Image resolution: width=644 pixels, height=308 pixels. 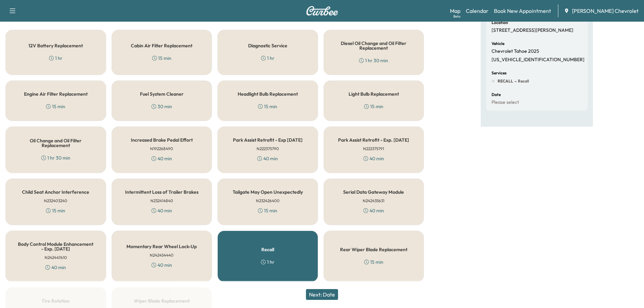 I want to click on h6: N232426400, so click(x=268, y=201).